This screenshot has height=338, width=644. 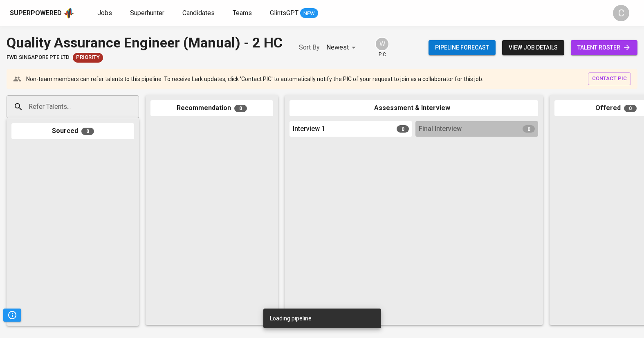 I want to click on span: Teams, so click(x=242, y=12).